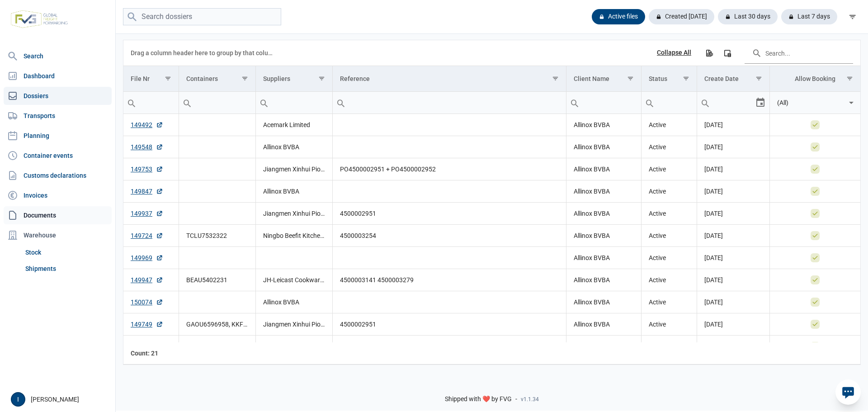  I want to click on a: Customs declarations, so click(57, 176).